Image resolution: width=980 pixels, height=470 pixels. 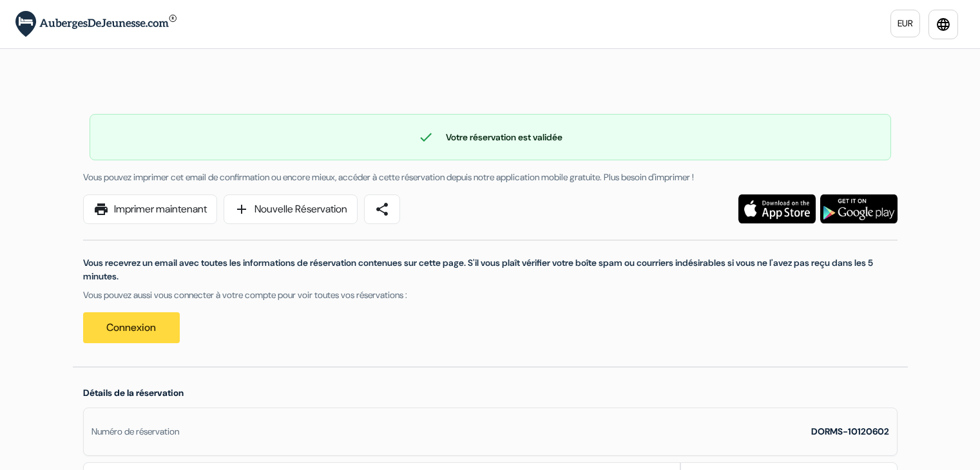 I want to click on div: Numéro de réservation, so click(x=135, y=431).